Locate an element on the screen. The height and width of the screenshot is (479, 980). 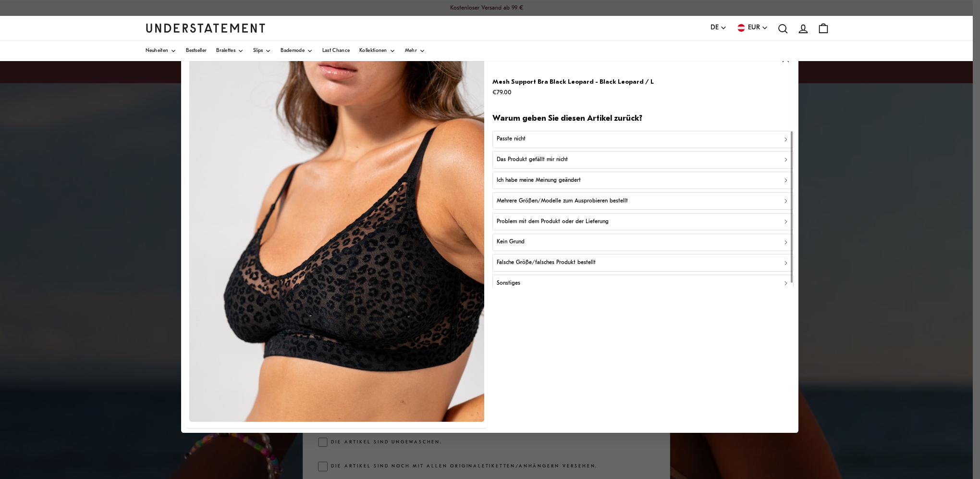
span: Bademode is located at coordinates (292, 51).